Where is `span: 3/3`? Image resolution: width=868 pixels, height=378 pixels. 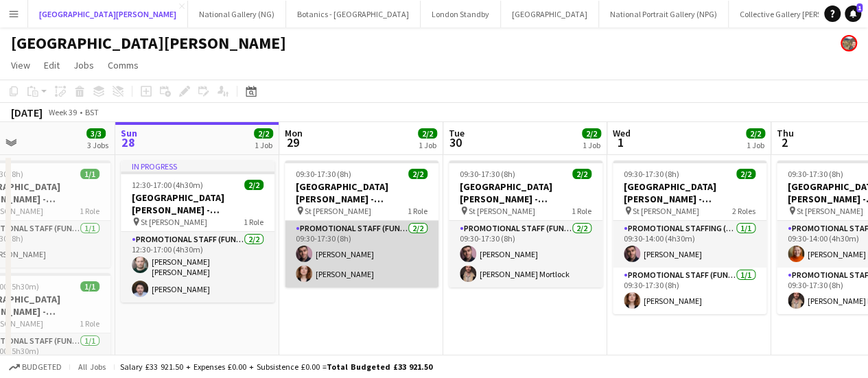
span: 3/3 is located at coordinates (96, 134).